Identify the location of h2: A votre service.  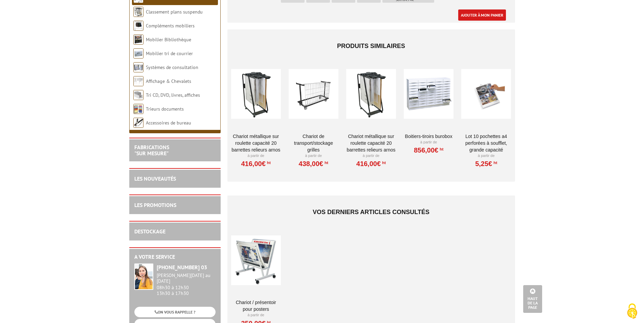
(175, 257).